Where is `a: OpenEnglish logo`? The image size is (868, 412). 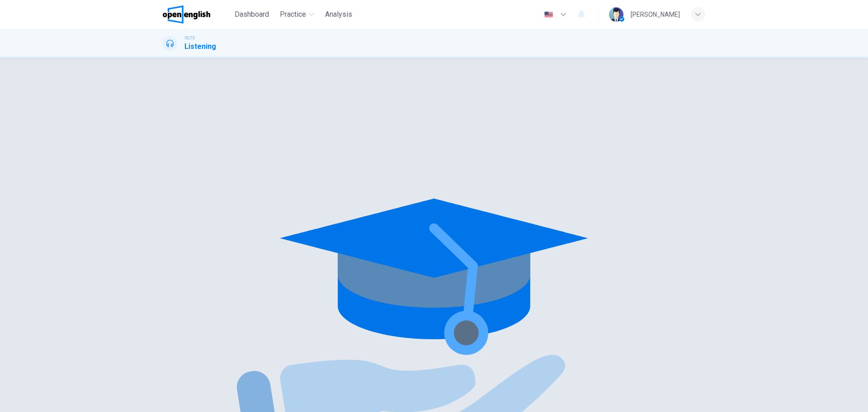 a: OpenEnglish logo is located at coordinates (197, 15).